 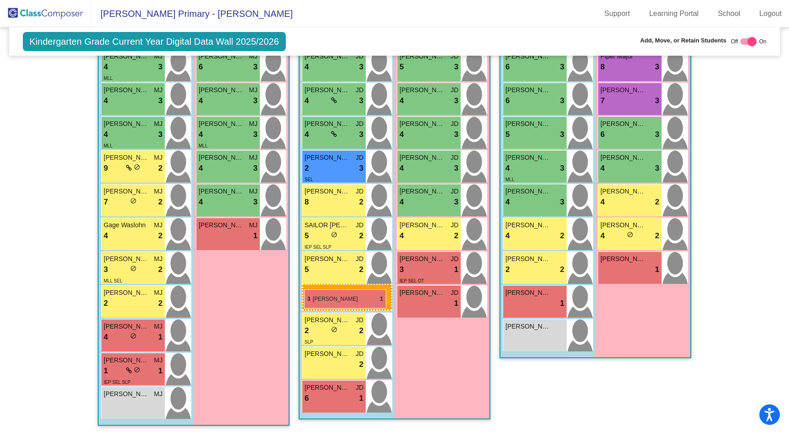 What do you see at coordinates (105, 168) in the screenshot?
I see `span: 9` at bounding box center [105, 168].